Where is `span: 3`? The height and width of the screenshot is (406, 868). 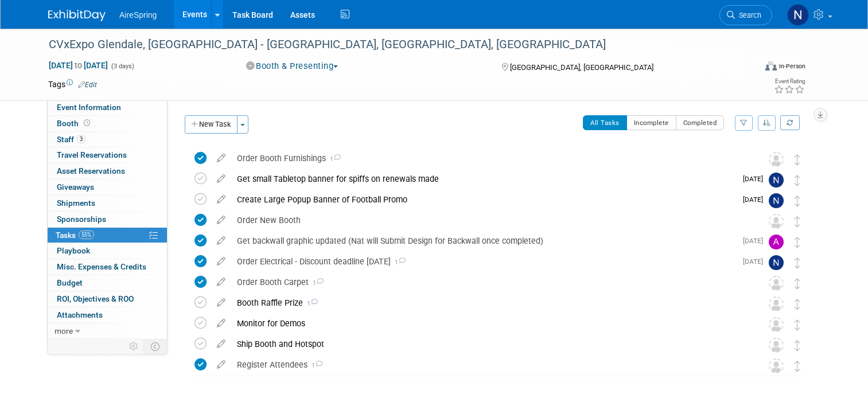
span: 3 is located at coordinates (81, 139).